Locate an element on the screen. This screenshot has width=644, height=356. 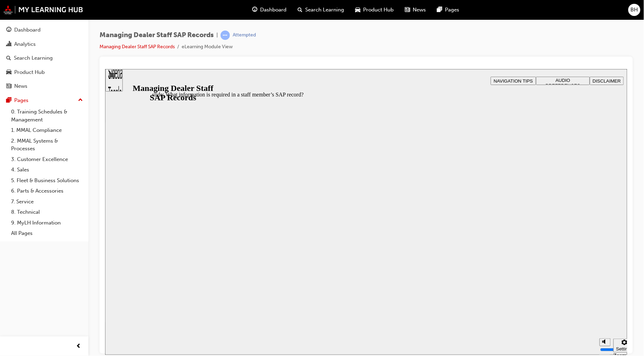
span: Managing Dealer Staff SAP Records is located at coordinates (157, 35).